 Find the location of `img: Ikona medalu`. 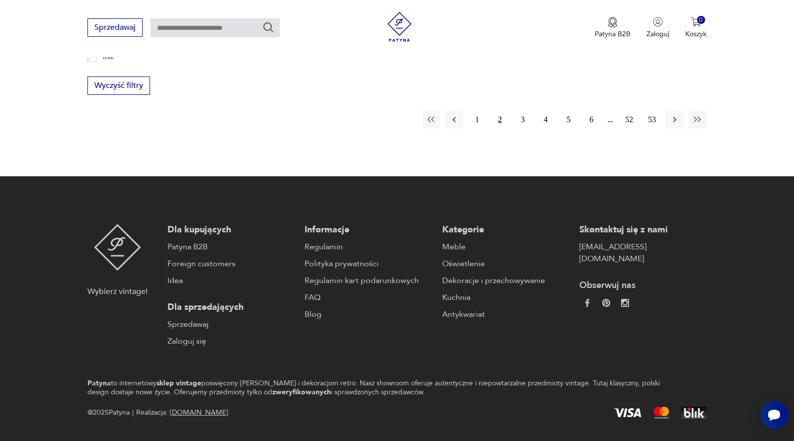

img: Ikona medalu is located at coordinates (612, 22).